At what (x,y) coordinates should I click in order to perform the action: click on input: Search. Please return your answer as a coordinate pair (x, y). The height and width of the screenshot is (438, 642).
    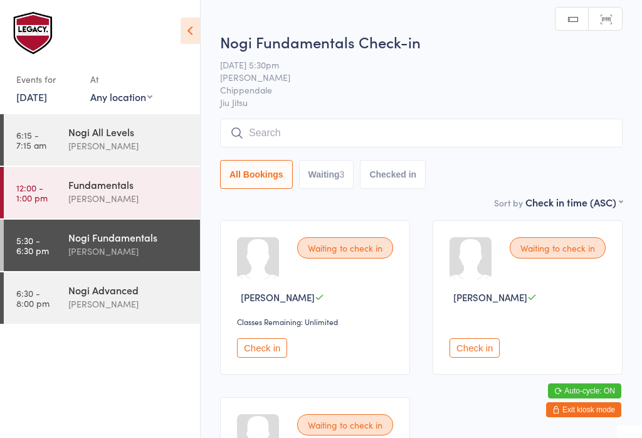
    Looking at the image, I should click on (422, 133).